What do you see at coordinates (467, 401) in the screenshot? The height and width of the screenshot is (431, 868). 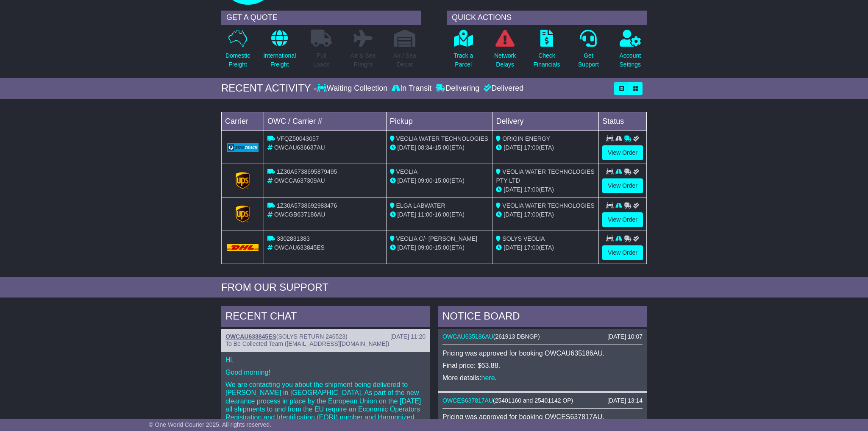 I see `a: OWCES637817AU` at bounding box center [467, 401].